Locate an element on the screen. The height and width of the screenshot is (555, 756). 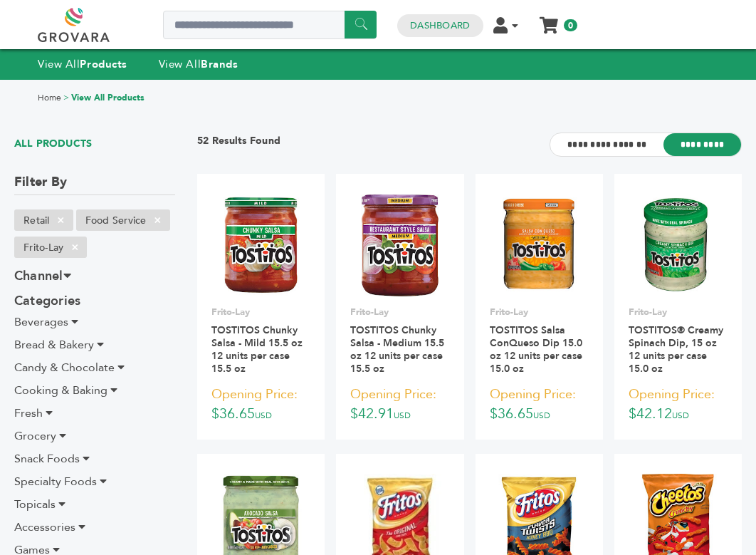
span: Topicals is located at coordinates (35, 504).